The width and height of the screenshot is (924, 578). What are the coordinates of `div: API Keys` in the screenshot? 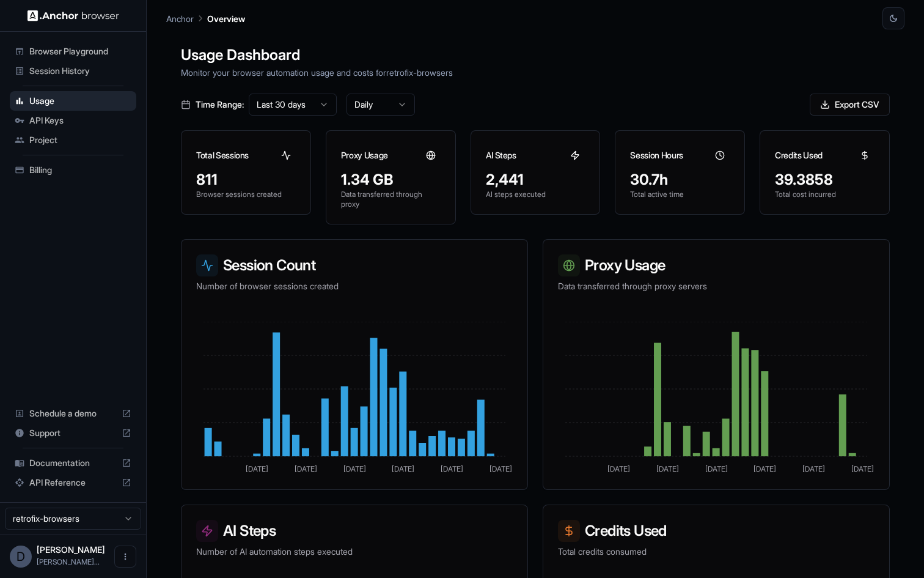 It's located at (73, 121).